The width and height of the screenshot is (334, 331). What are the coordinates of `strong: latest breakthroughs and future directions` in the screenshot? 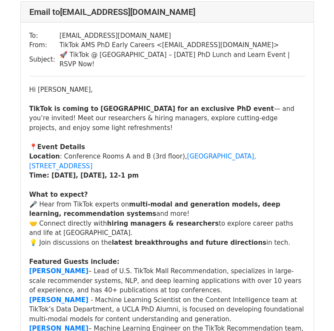 It's located at (189, 243).